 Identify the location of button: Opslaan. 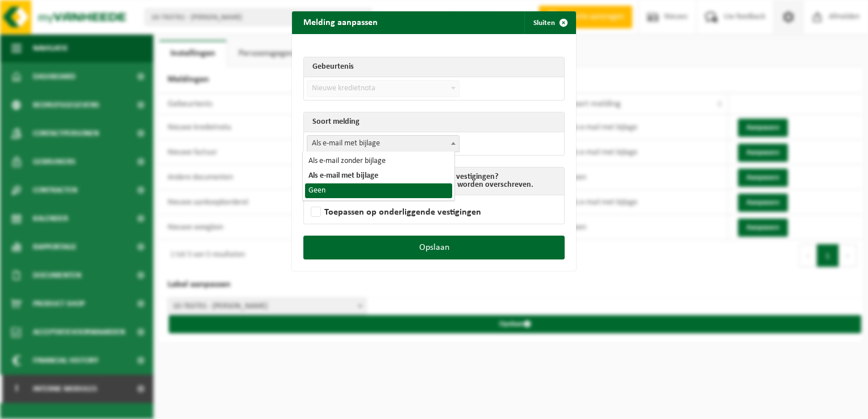
(434, 247).